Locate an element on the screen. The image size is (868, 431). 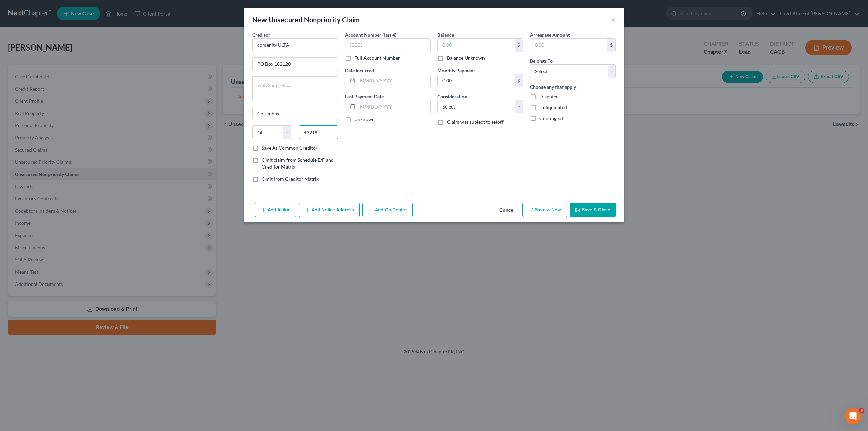
span: Unliquidated is located at coordinates (553, 107).